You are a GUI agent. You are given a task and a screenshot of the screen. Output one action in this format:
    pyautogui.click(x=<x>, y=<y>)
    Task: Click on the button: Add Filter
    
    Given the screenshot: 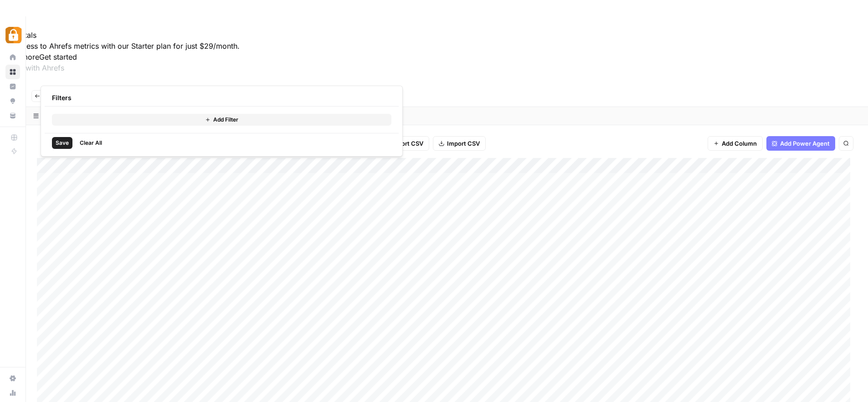 What is the action you would take?
    pyautogui.click(x=222, y=120)
    